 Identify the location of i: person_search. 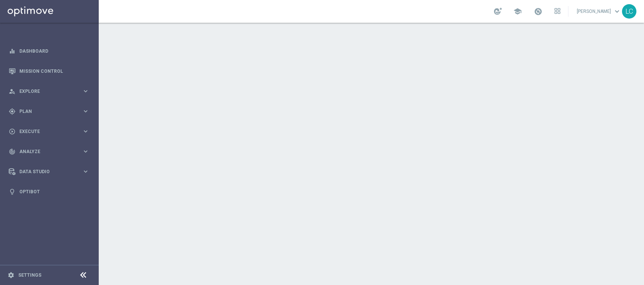
(12, 92).